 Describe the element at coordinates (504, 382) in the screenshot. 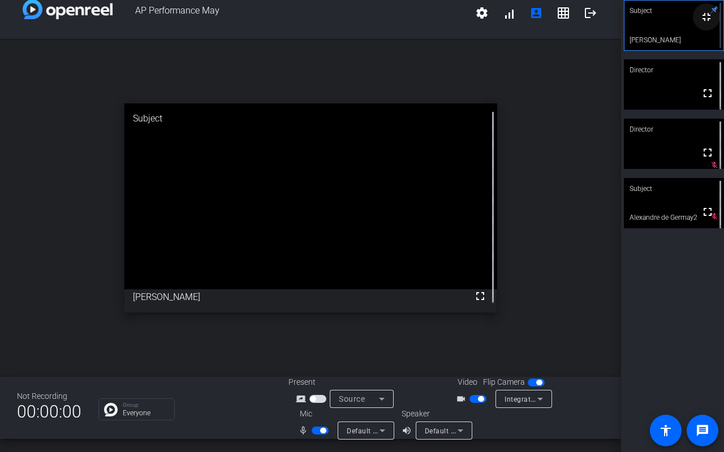

I see `span: Flip Camera` at that location.